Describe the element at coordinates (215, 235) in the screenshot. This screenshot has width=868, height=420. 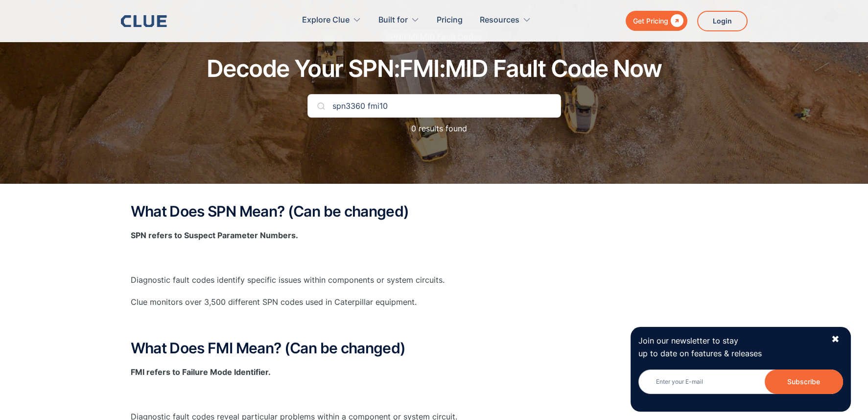
I see `strong: SPN refers to Suspect Parameter Numbers.` at that location.